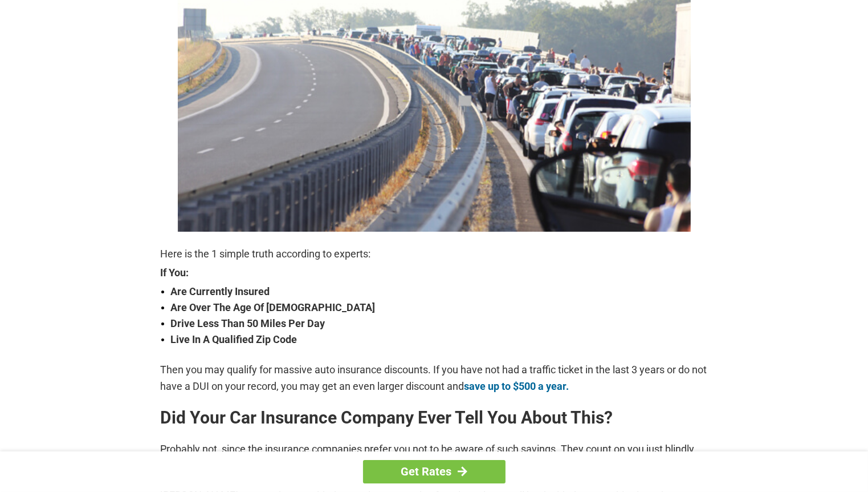 The width and height of the screenshot is (868, 492). What do you see at coordinates (435, 457) in the screenshot?
I see `p: Probably not, since the insurance companies prefer you not to be aware of such savings. They coun...` at bounding box center [435, 457].